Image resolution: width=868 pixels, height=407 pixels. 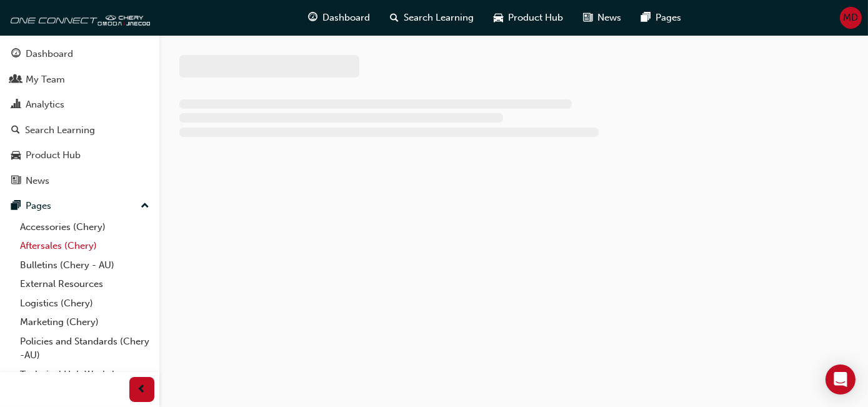 I want to click on a: Technical Hub Workshop information, so click(x=85, y=381).